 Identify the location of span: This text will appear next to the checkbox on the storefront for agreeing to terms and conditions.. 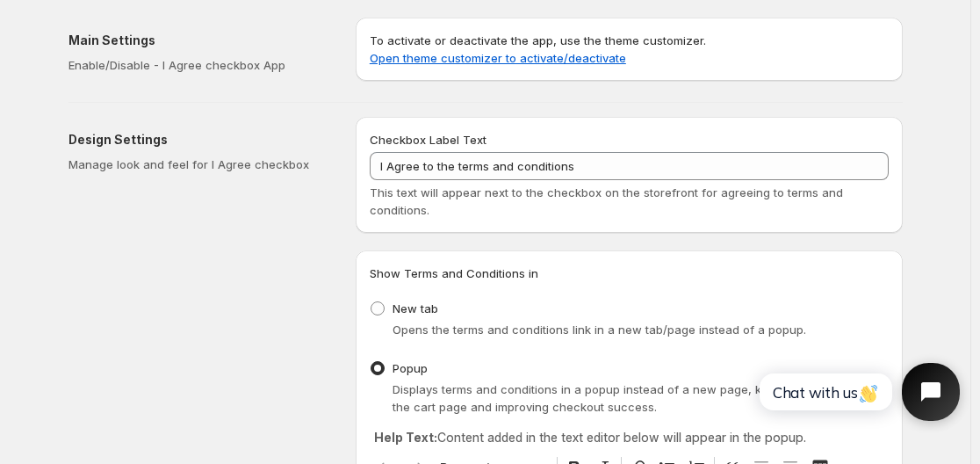
(606, 201).